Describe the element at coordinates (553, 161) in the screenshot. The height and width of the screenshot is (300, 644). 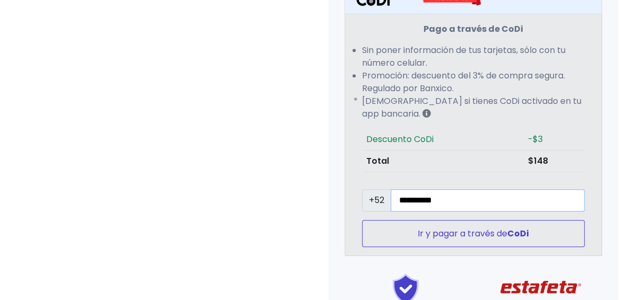
I see `td: $148` at that location.